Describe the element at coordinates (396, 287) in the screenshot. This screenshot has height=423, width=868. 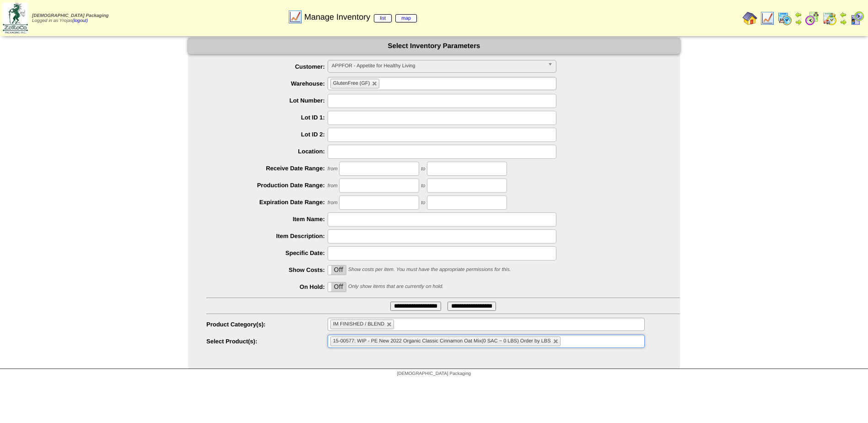
I see `span: Only show items that are currently on hold.` at that location.